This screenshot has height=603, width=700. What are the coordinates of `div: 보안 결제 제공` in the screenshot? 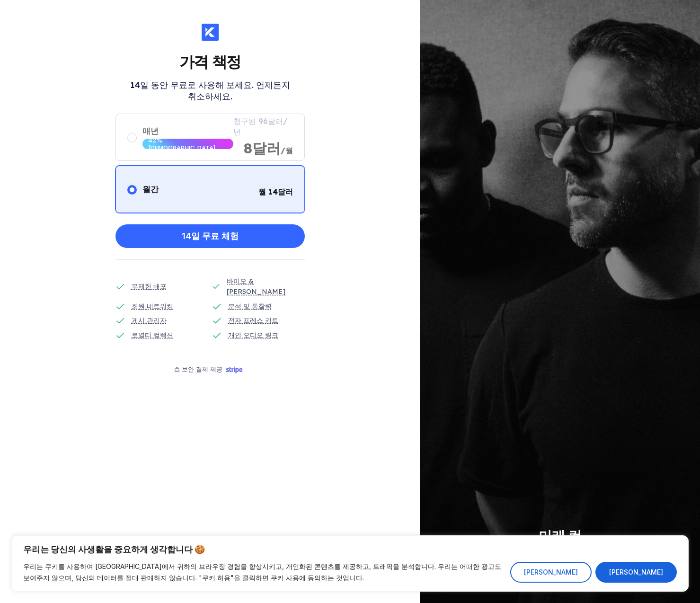 It's located at (202, 370).